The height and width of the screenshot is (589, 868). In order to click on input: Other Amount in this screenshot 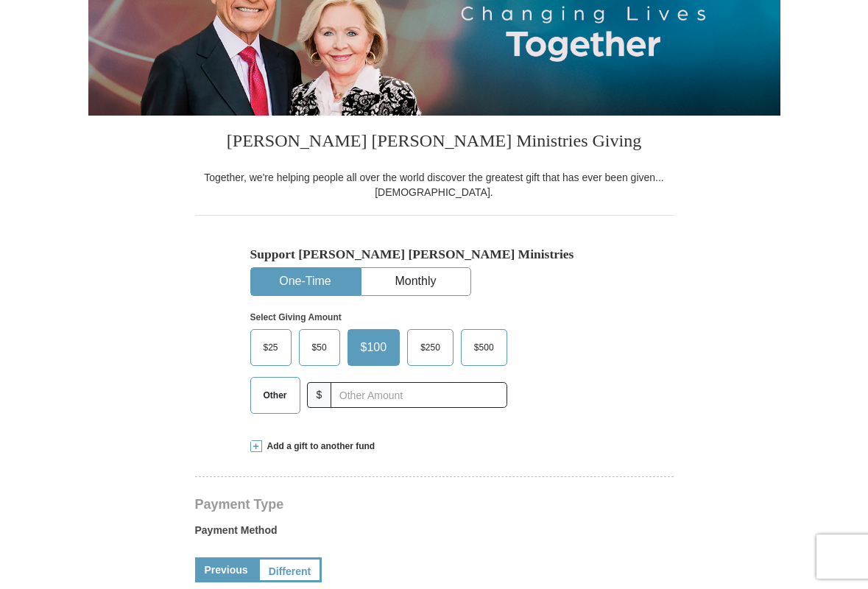, I will do `click(418, 394)`.